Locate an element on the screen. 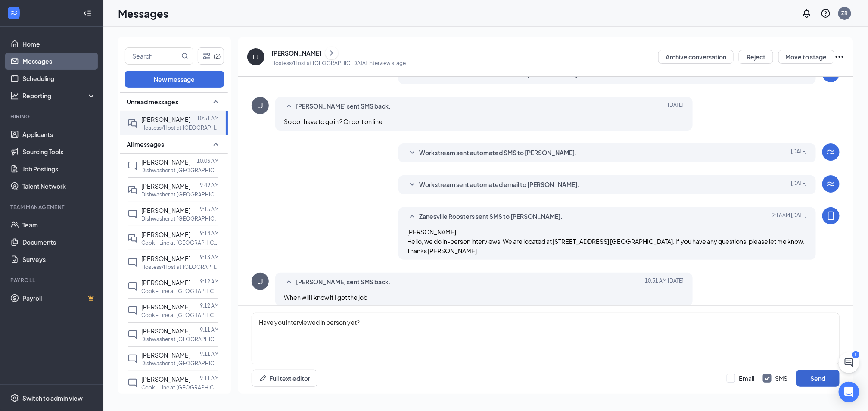 This screenshot has width=868, height=411. svg: Collapse is located at coordinates (88, 14).